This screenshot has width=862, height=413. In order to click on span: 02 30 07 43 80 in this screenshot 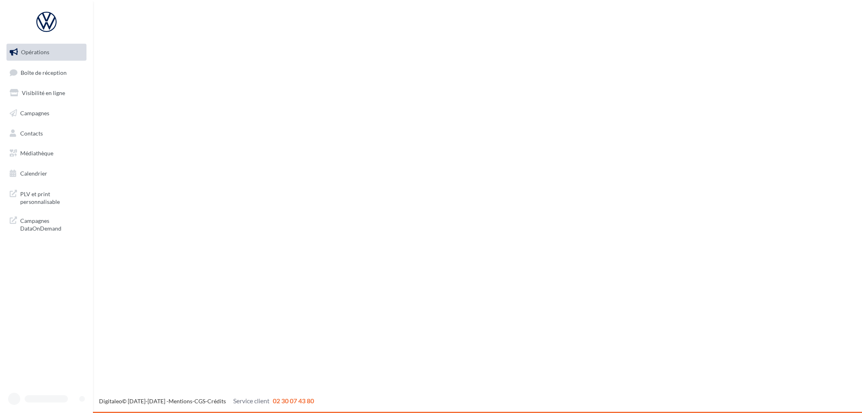, I will do `click(293, 400)`.